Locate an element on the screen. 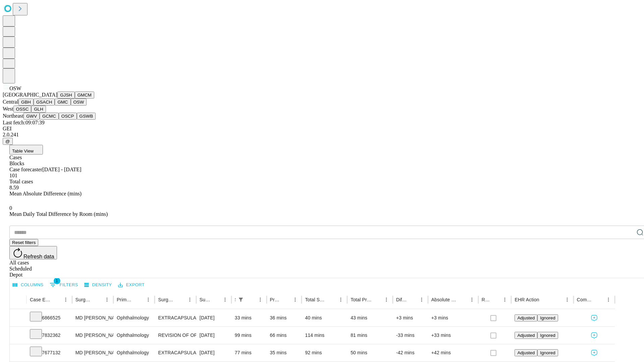  span: Case forecaster is located at coordinates (26, 169).